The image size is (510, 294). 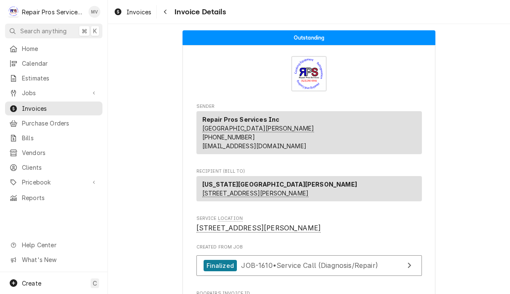 What do you see at coordinates (309, 262) in the screenshot?
I see `div: Created From Job` at bounding box center [309, 262].